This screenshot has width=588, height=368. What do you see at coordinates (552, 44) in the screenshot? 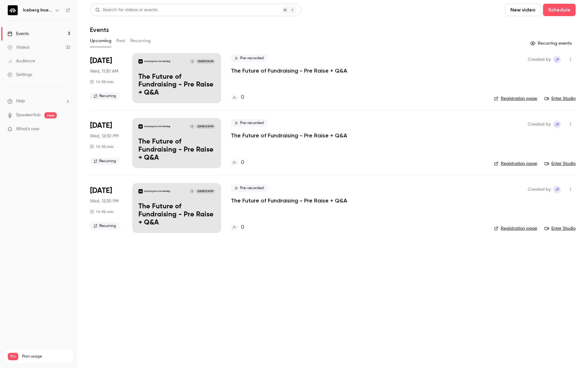
I see `button: Recurring events` at bounding box center [552, 44].